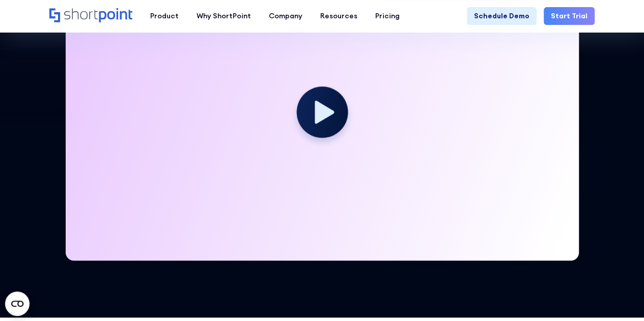 The image size is (644, 321). Describe the element at coordinates (553, 262) in the screenshot. I see `div: Widget de chat` at that location.